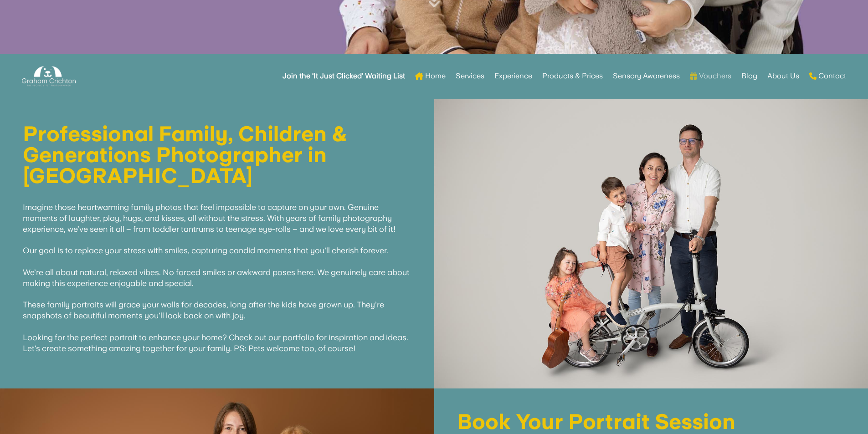 The image size is (868, 434). What do you see at coordinates (513, 76) in the screenshot?
I see `a: Experience` at bounding box center [513, 76].